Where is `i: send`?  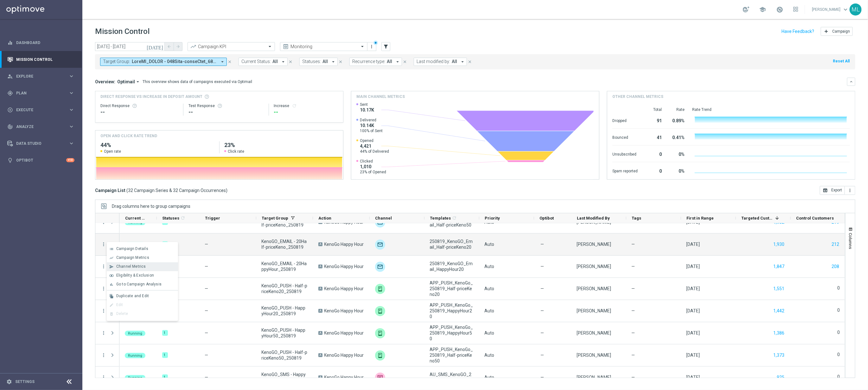 i: send is located at coordinates (112, 267).